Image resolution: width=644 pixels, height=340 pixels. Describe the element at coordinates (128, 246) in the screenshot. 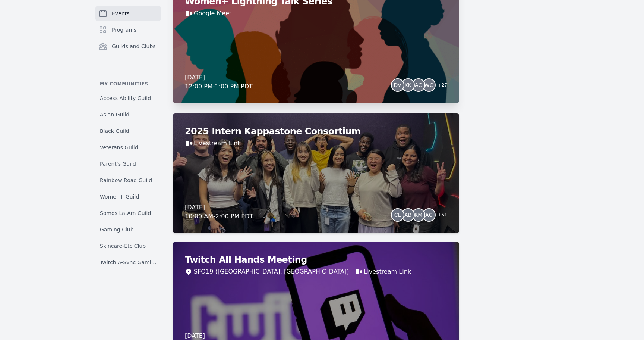

I see `a: Skincare-Etc Club` at that location.